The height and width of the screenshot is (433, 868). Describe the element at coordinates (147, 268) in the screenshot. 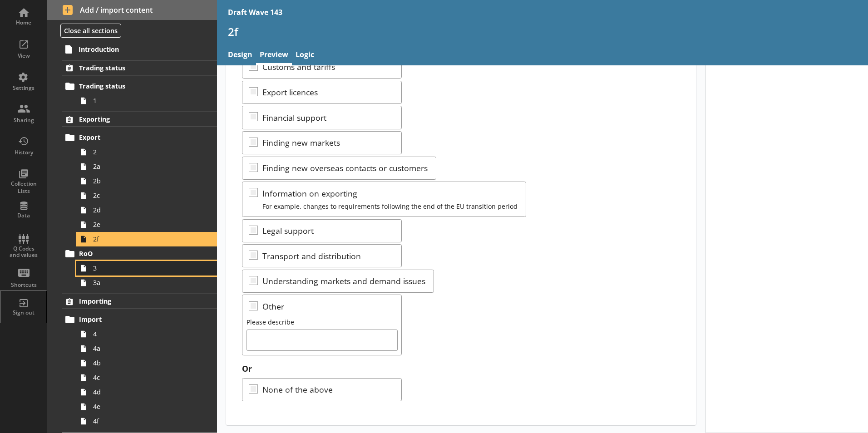

I see `a: 3` at that location.